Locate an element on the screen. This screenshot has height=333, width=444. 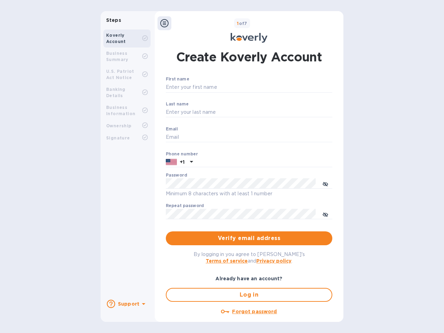
a: Privacy policy is located at coordinates (274, 261).